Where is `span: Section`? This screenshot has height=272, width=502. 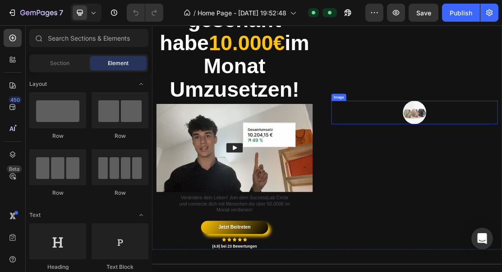 span: Section is located at coordinates (60, 63).